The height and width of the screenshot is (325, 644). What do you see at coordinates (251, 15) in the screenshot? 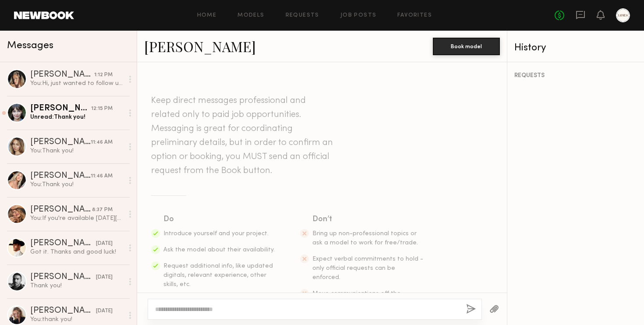
I see `a: Models` at bounding box center [251, 15].